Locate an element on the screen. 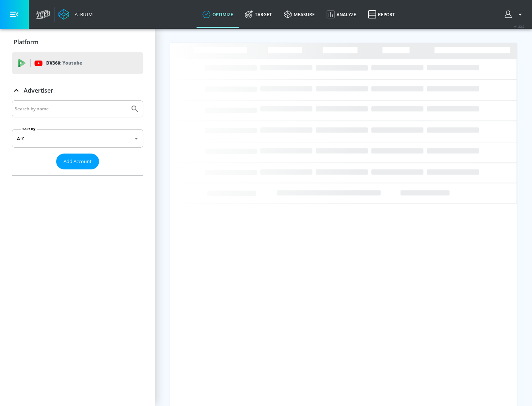 Image resolution: width=532 pixels, height=406 pixels. div: DV360: Youtube is located at coordinates (78, 63).